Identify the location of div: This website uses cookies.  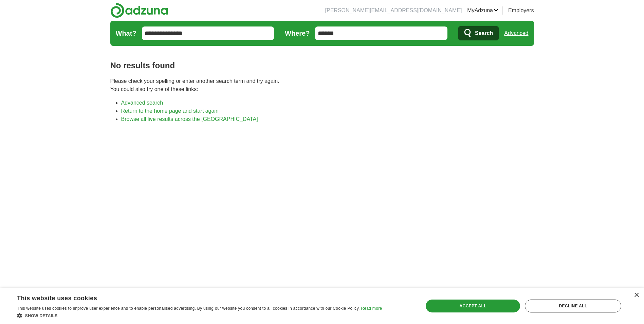
(191, 297).